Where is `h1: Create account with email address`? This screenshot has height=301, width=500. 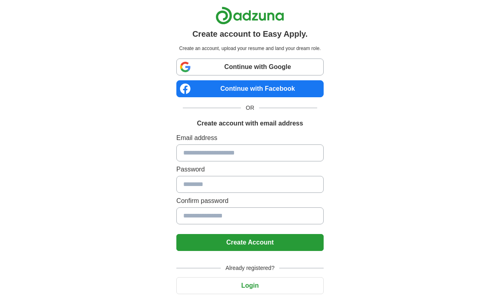 h1: Create account with email address is located at coordinates (250, 123).